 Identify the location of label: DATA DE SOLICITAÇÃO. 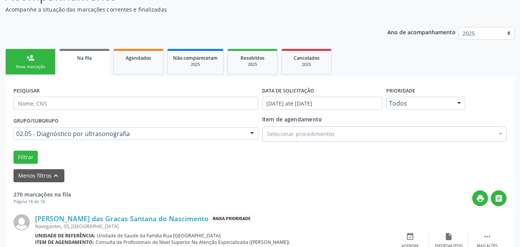
(288, 91).